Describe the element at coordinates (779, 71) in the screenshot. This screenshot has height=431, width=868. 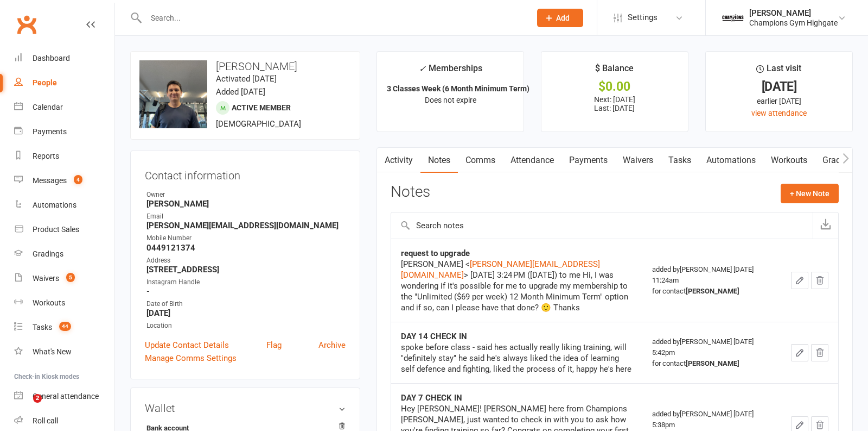
I see `div: Last visit` at that location.